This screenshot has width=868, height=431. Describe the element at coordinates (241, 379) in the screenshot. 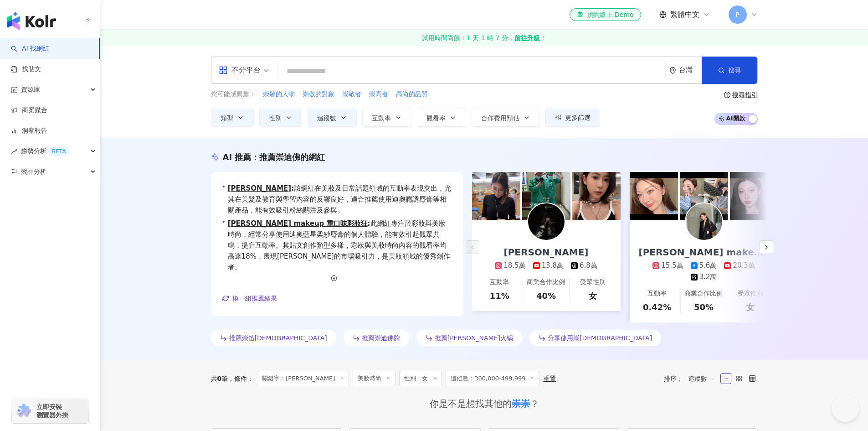

I see `span: 條件 ：` at that location.